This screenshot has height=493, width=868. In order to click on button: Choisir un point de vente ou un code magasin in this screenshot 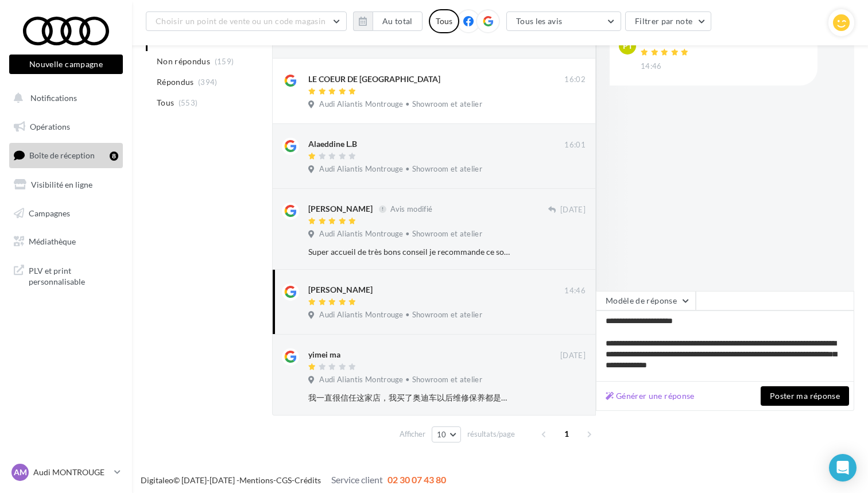, I will do `click(247, 21)`.